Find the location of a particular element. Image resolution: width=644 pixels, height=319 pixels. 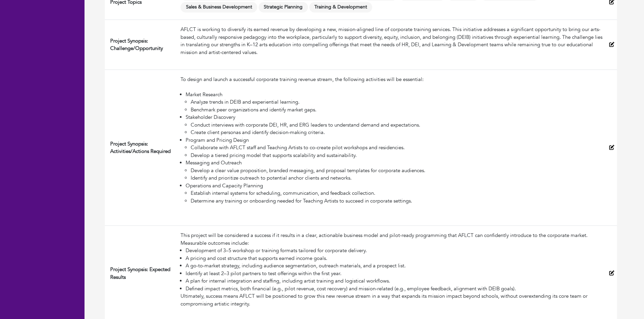

li: Conduct interviews with corporate DEI, HR, and ERG leaders to understand demand and expectations. is located at coordinates (397, 125).